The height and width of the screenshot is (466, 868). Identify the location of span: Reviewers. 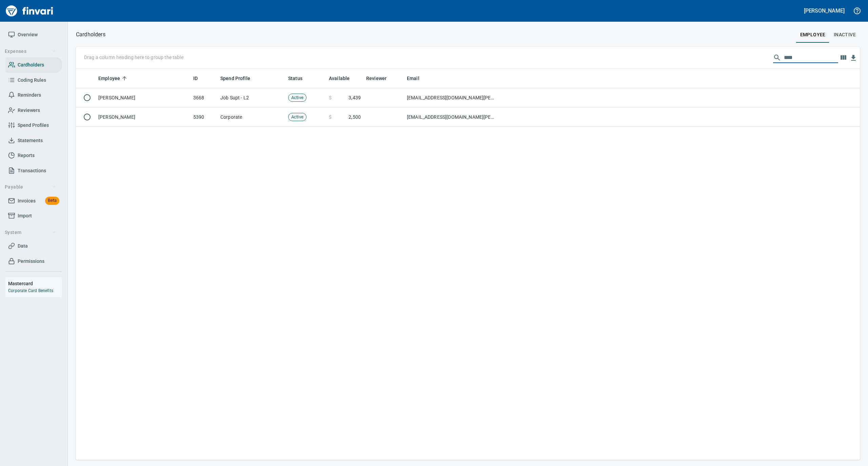
(29, 110).